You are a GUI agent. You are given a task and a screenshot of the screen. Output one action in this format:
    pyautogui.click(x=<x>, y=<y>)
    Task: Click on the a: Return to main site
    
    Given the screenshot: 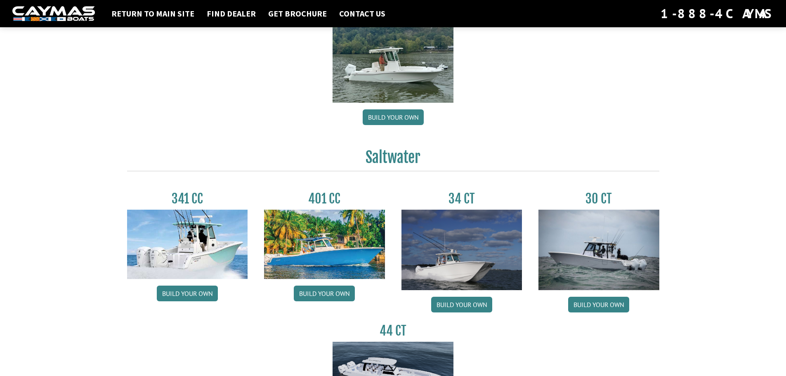 What is the action you would take?
    pyautogui.click(x=153, y=14)
    